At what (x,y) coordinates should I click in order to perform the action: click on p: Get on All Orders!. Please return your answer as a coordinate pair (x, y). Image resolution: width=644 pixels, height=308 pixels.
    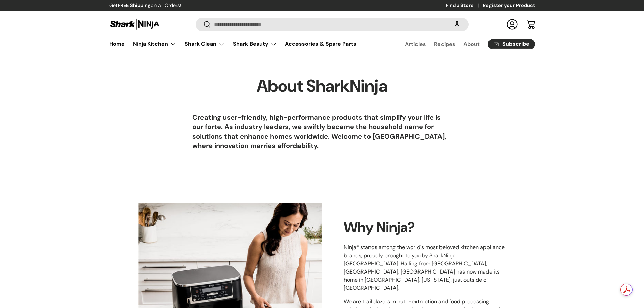
    Looking at the image, I should click on (145, 6).